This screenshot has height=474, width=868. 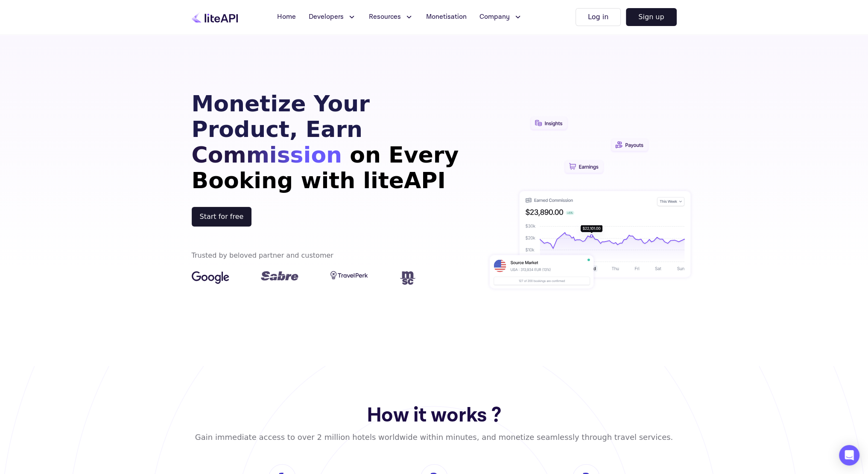 I want to click on button: Log in, so click(x=598, y=17).